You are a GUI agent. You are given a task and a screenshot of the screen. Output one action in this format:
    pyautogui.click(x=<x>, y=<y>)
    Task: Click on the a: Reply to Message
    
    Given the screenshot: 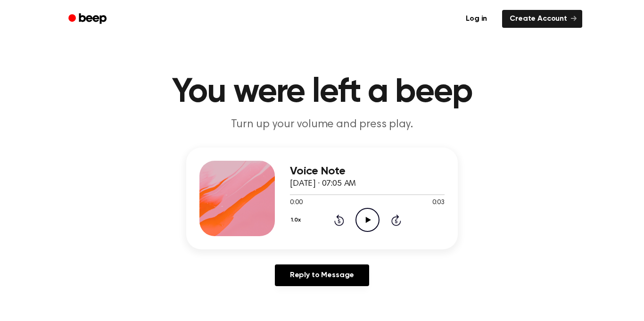 What is the action you would take?
    pyautogui.click(x=322, y=275)
    